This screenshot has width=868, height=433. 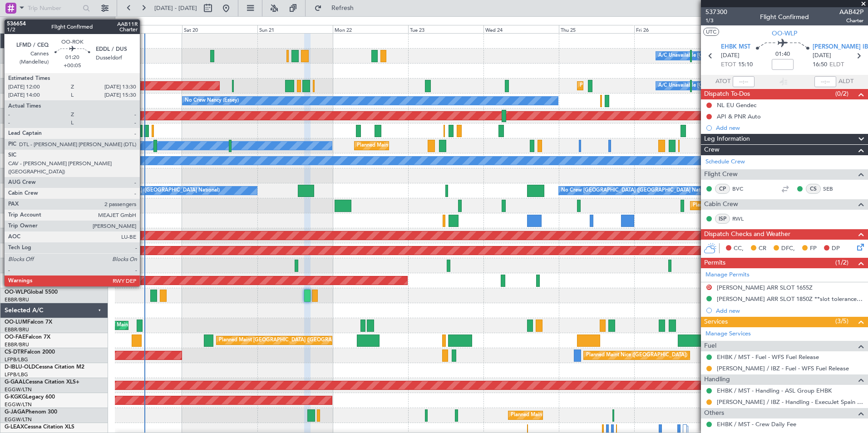 What do you see at coordinates (15, 412) in the screenshot?
I see `span: G-JAGA` at bounding box center [15, 412].